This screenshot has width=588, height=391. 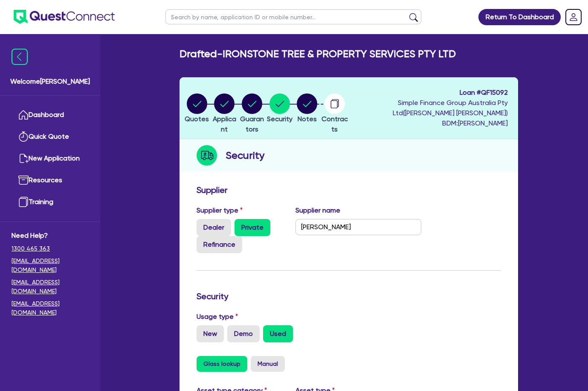 I want to click on span: Applicant, so click(x=224, y=124).